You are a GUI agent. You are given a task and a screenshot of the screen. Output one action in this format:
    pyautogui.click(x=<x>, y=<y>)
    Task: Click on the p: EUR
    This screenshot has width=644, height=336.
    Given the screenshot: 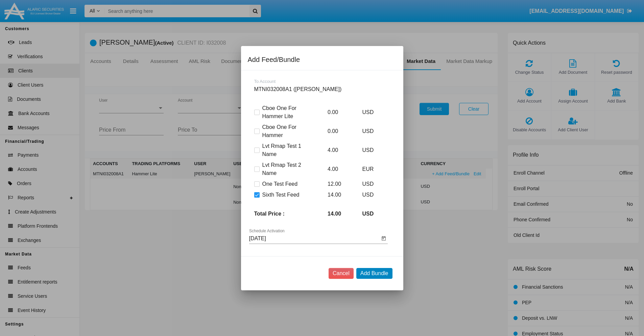 What is the action you would take?
    pyautogui.click(x=372, y=169)
    